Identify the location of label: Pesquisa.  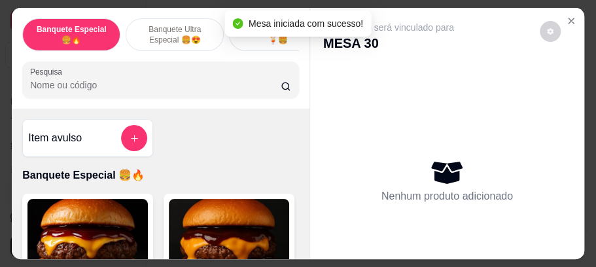
(48, 71).